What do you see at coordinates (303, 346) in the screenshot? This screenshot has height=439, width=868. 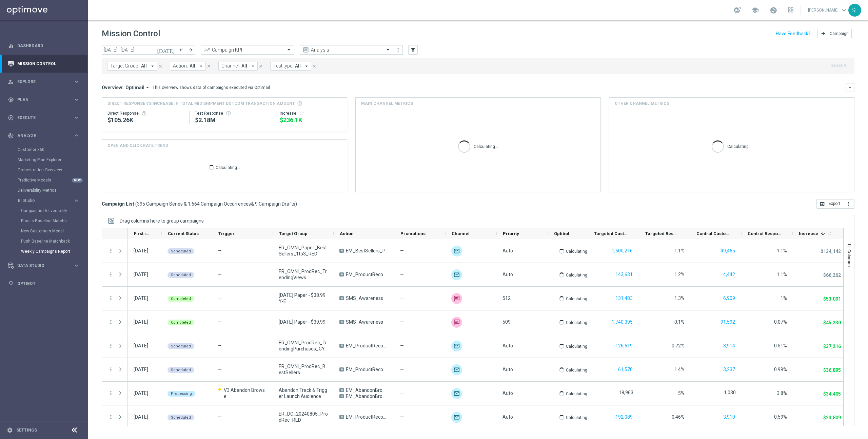 I see `span: ER_OMNI_ProdRec_TrendingPurchases_GY` at bounding box center [303, 346].